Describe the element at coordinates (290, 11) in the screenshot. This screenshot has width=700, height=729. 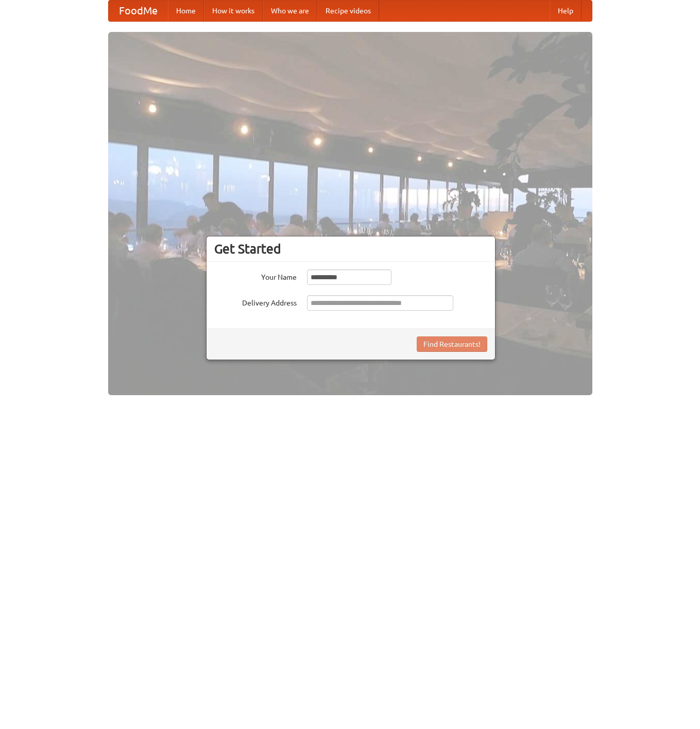
I see `a: Who we are` at that location.